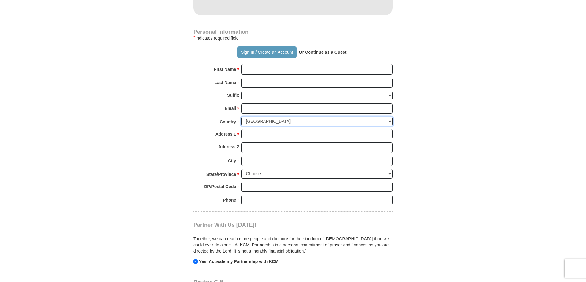  I want to click on strong: City, so click(232, 161).